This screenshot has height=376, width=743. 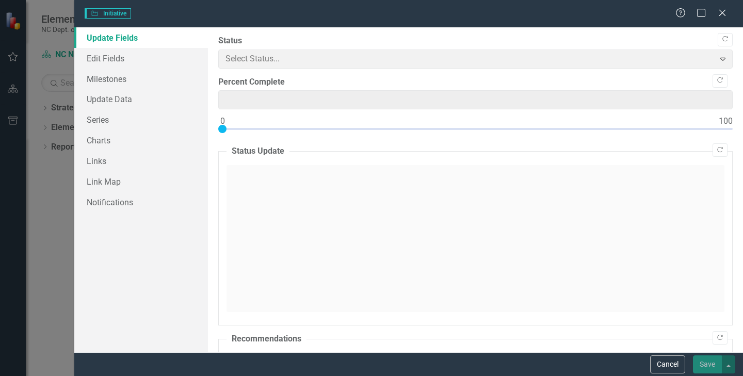 I want to click on a: Links, so click(x=141, y=161).